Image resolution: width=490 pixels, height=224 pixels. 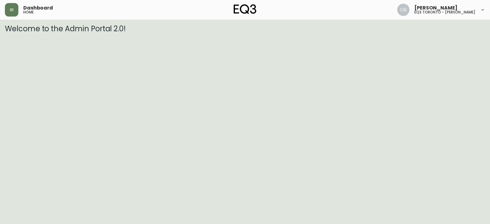 What do you see at coordinates (403, 10) in the screenshot?
I see `img: 8e0065c524da89c5c924d5ed86cfe468` at bounding box center [403, 10].